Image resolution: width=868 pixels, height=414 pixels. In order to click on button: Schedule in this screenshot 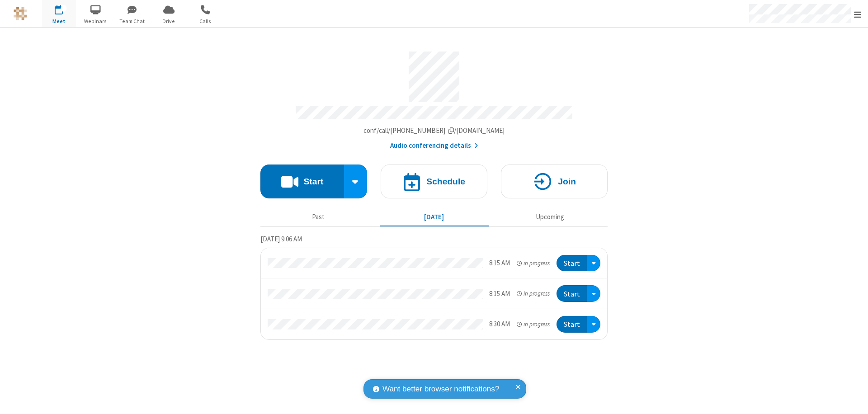, I will do `click(434, 181)`.